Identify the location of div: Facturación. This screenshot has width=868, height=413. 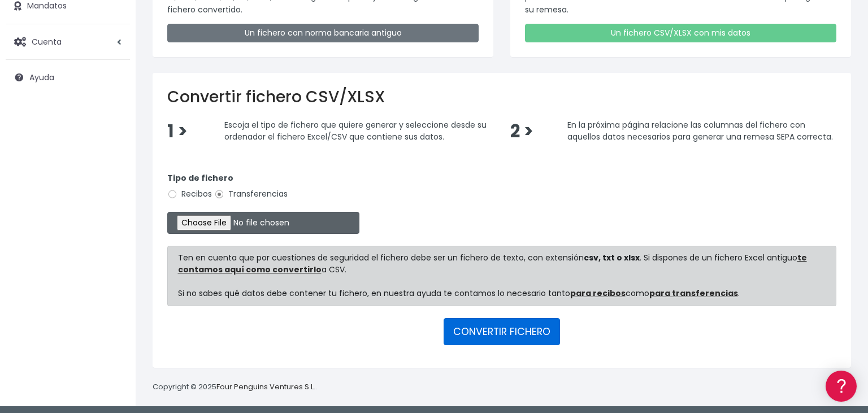
(113, 230).